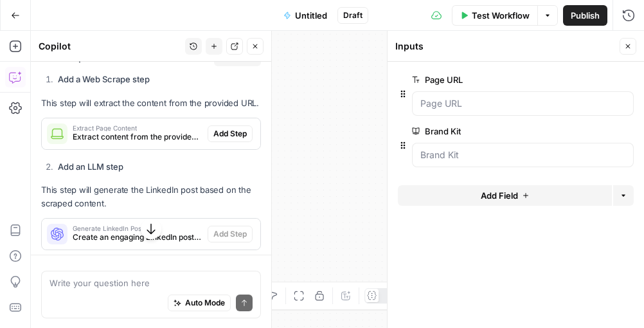 This screenshot has height=328, width=644. What do you see at coordinates (494, 16) in the screenshot?
I see `button: Test Workflow` at bounding box center [494, 16].